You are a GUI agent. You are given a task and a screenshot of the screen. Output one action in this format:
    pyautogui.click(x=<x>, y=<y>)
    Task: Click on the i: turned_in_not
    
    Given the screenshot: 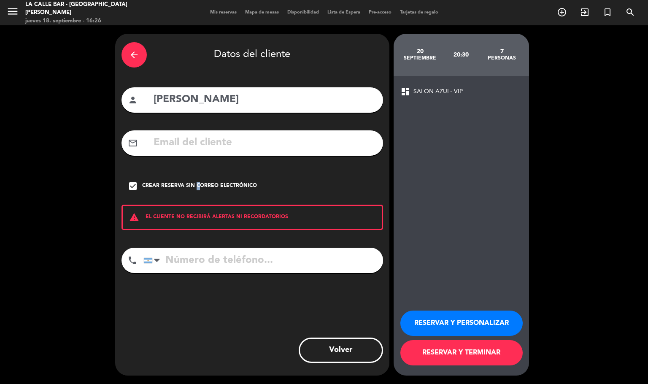 What is the action you would take?
    pyautogui.click(x=607, y=12)
    